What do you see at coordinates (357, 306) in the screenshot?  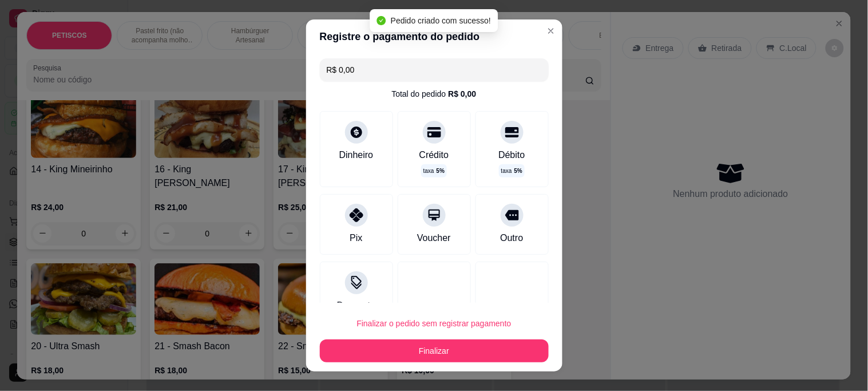 I see `div: Desconto` at bounding box center [357, 306].